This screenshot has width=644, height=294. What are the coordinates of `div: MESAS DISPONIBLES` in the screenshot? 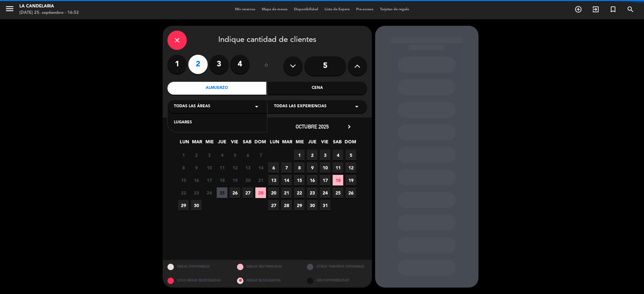 It's located at (197, 267).